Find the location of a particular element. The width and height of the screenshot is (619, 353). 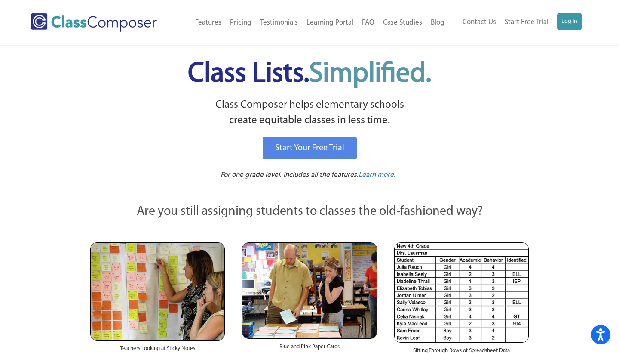

a: Start Free Trial is located at coordinates (527, 22).